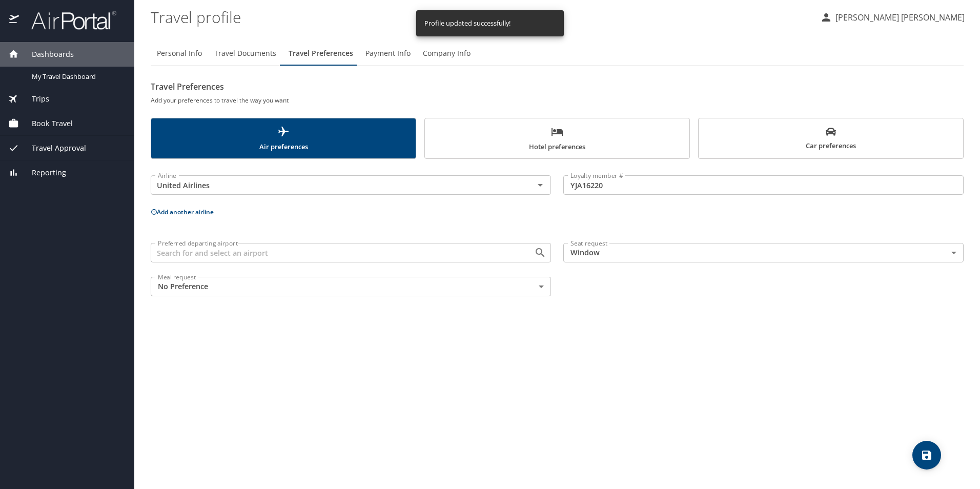 The height and width of the screenshot is (489, 980). What do you see at coordinates (77, 76) in the screenshot?
I see `span: My Travel Dashboard` at bounding box center [77, 76].